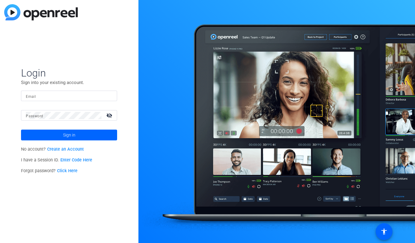  Describe the element at coordinates (384, 232) in the screenshot. I see `mat-icon: accessibility` at that location.